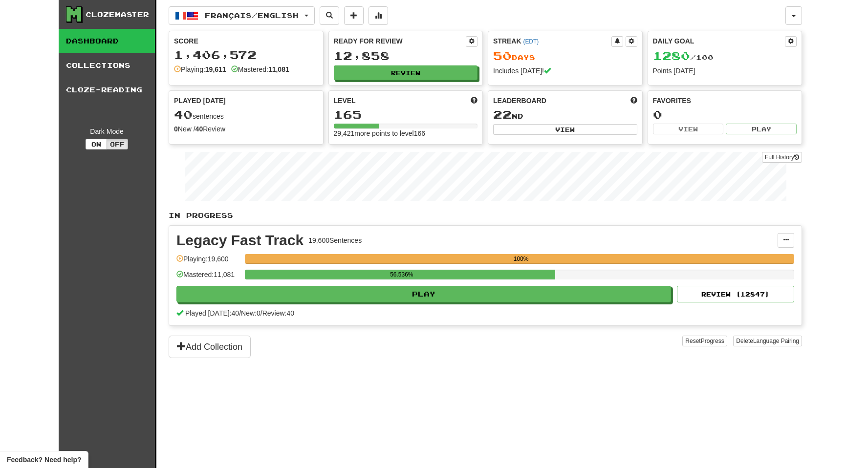  Describe the element at coordinates (208, 278) in the screenshot. I see `div: Mastered: 11,081` at that location.